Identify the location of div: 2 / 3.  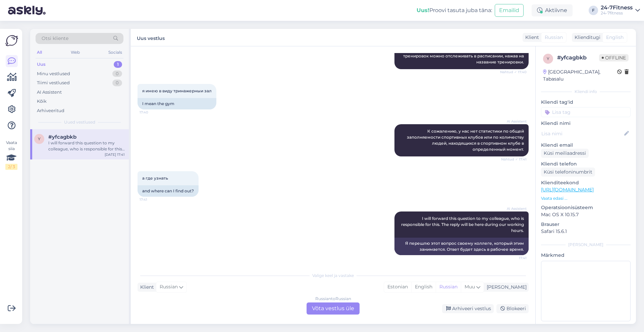
(12, 167).